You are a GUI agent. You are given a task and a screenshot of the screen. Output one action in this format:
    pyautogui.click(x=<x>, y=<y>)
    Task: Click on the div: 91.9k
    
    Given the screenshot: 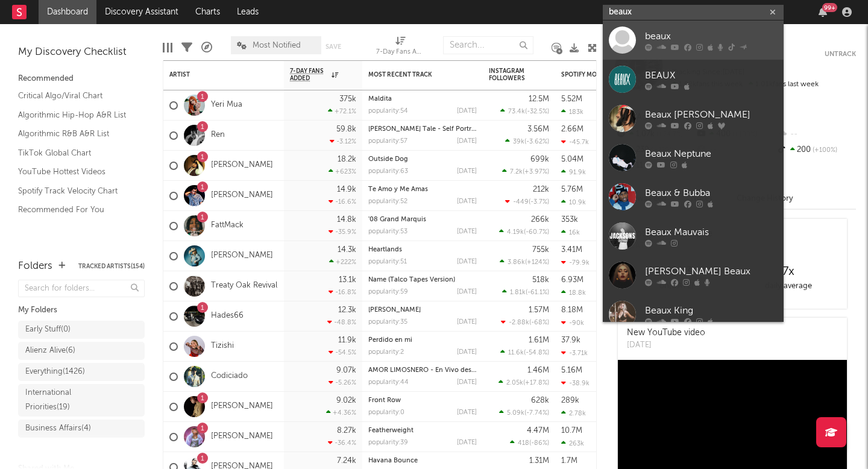 What is the action you would take?
    pyautogui.click(x=573, y=172)
    